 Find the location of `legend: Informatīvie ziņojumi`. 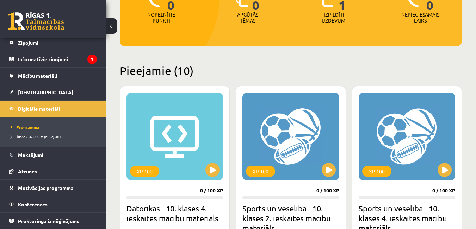

legend: Informatīvie ziņojumi is located at coordinates (57, 59).